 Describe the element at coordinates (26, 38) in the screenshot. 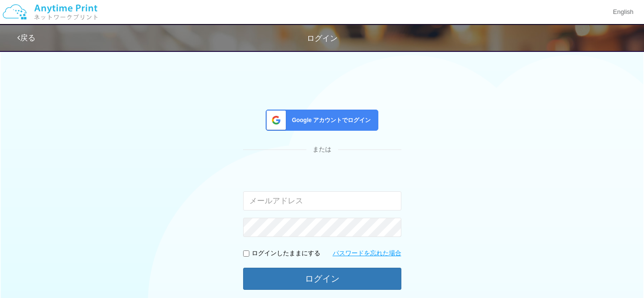

I see `a: 戻る` at that location.